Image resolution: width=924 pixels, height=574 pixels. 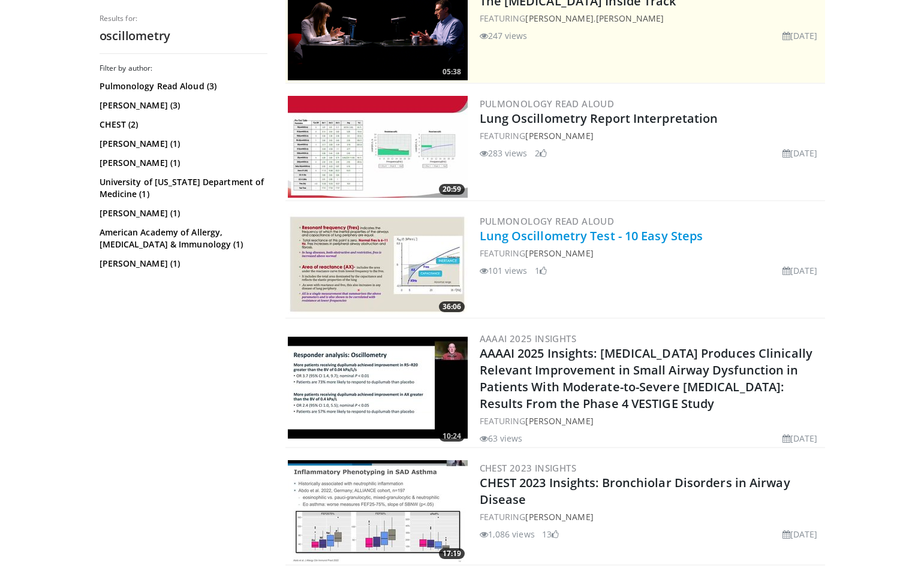 I want to click on a: 36:06, so click(x=377, y=265).